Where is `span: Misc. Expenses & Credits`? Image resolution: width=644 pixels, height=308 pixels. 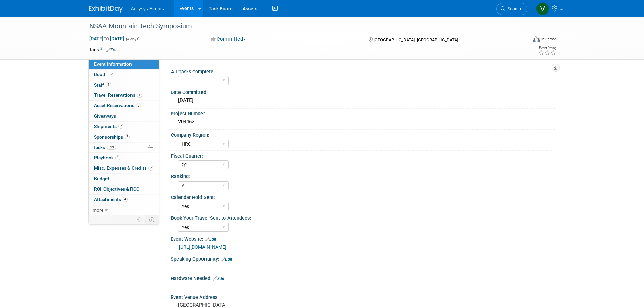 span: Misc. Expenses & Credits is located at coordinates (124, 168).